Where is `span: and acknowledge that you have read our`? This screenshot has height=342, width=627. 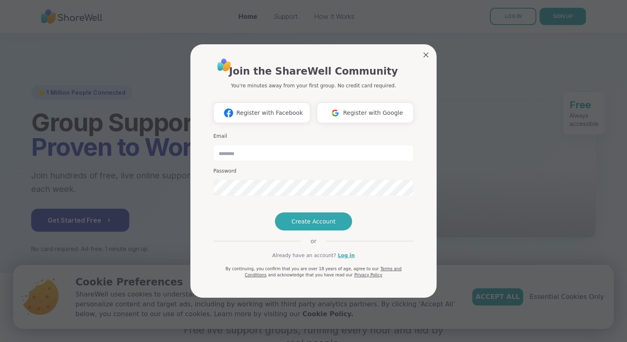
span: and acknowledge that you have read our is located at coordinates (310, 275).